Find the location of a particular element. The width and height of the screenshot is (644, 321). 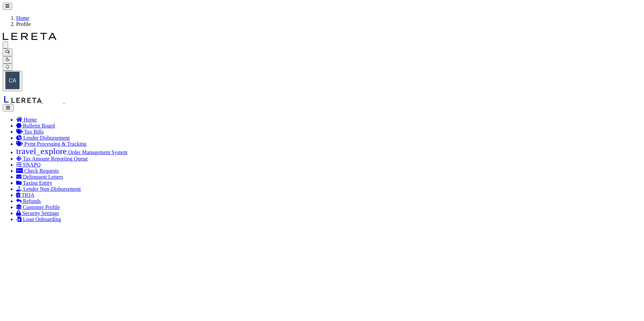

span: TIQA is located at coordinates (28, 195).